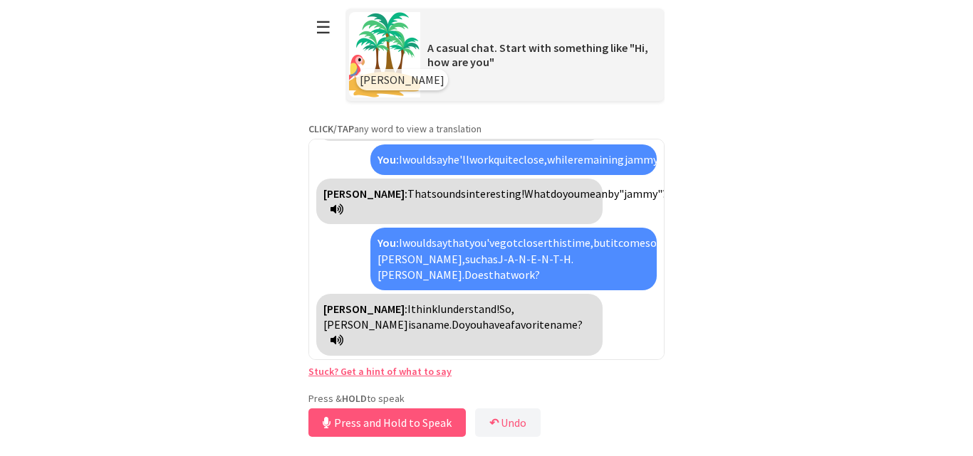 The height and width of the screenshot is (456, 973). Describe the element at coordinates (449, 194) in the screenshot. I see `span: sounds` at that location.